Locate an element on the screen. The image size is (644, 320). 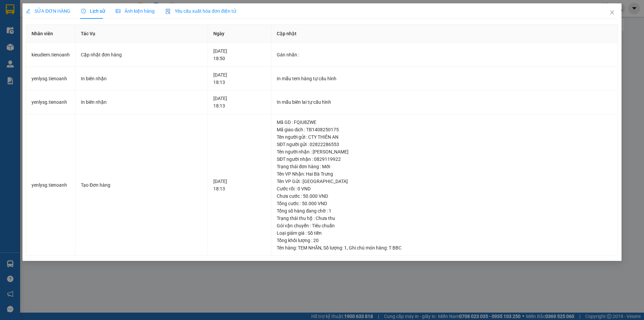
img: icon is located at coordinates (168, 12).